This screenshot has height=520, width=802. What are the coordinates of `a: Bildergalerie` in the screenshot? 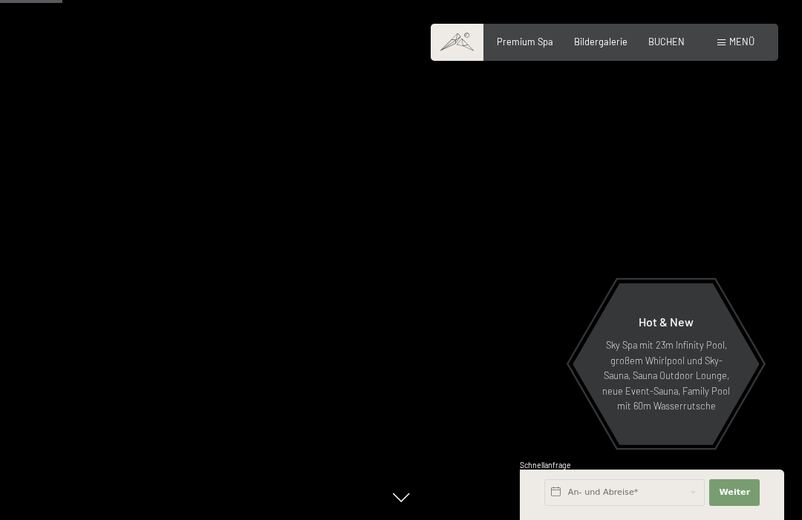 It's located at (601, 42).